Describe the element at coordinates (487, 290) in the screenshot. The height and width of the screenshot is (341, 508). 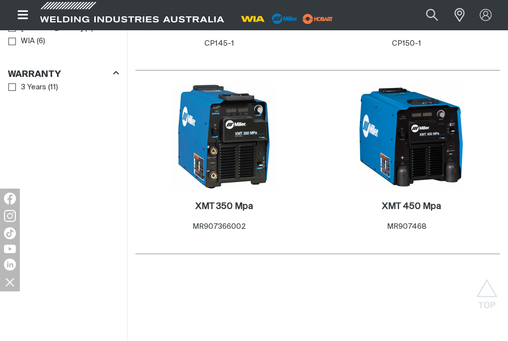
I see `button: Scroll to top` at that location.